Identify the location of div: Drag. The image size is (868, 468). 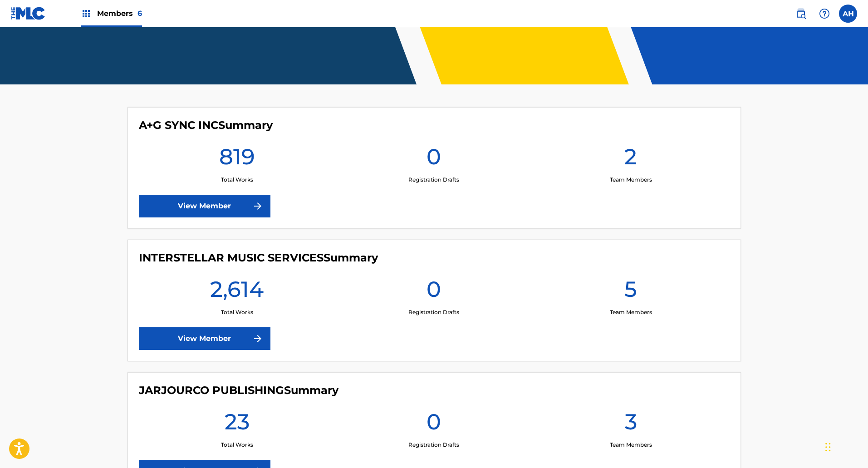
(828, 447).